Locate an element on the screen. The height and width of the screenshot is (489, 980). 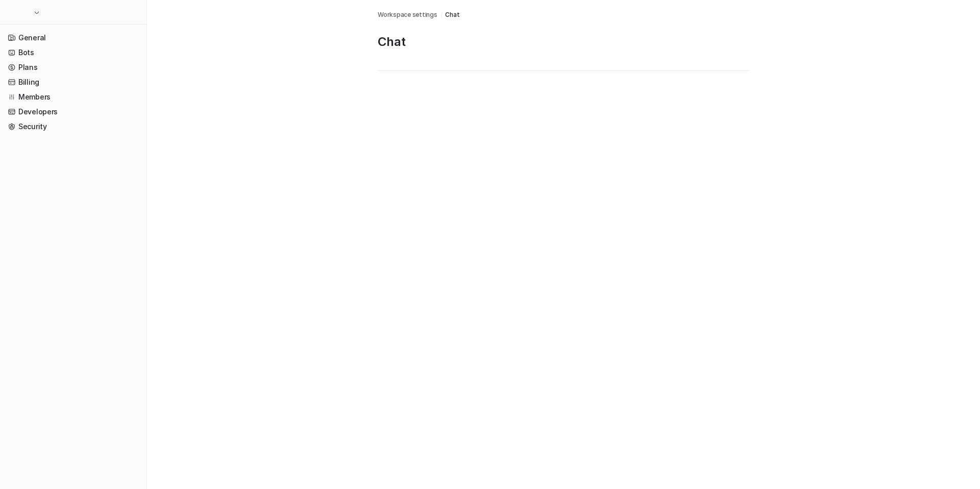
a: Bots is located at coordinates (73, 53).